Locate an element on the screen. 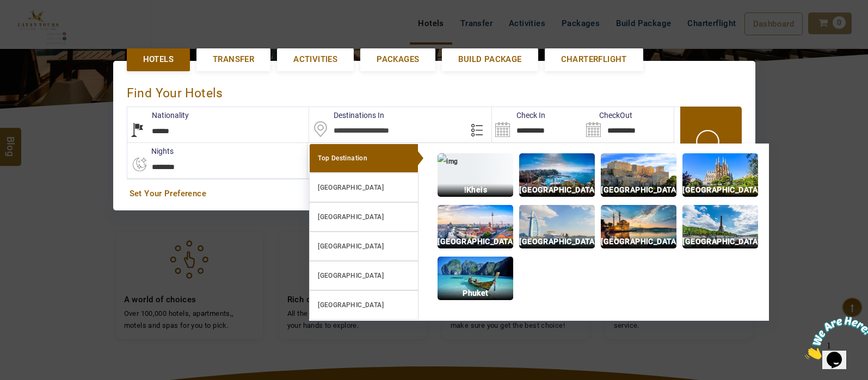 This screenshot has height=380, width=868. span: 1 is located at coordinates (7, 9).